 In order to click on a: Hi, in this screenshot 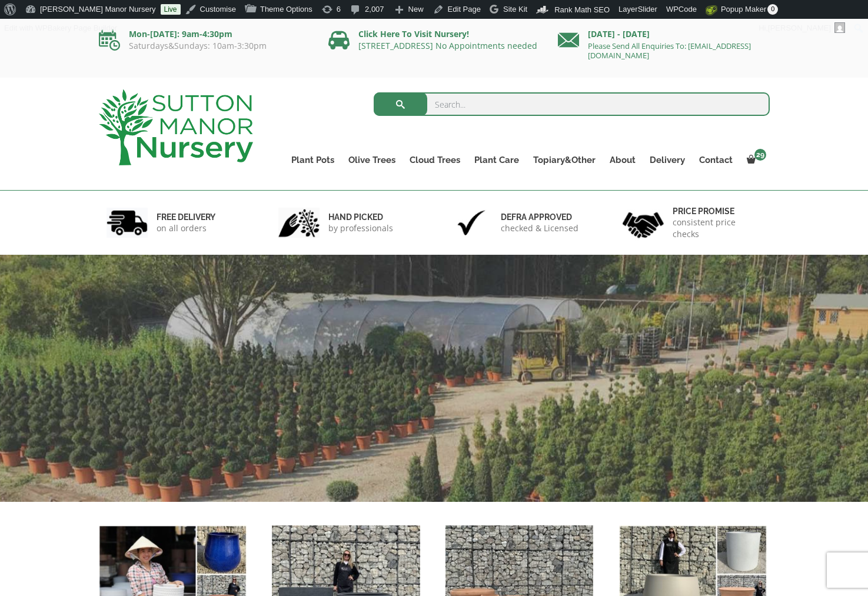, I will do `click(802, 28)`.